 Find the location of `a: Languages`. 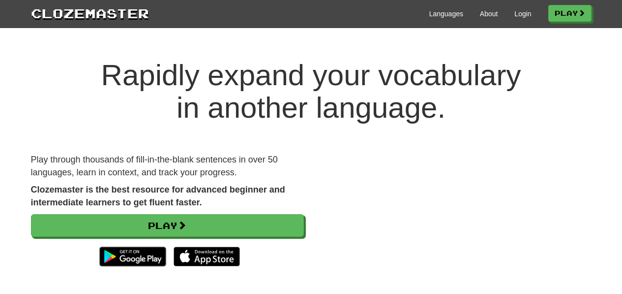

a: Languages is located at coordinates (446, 14).